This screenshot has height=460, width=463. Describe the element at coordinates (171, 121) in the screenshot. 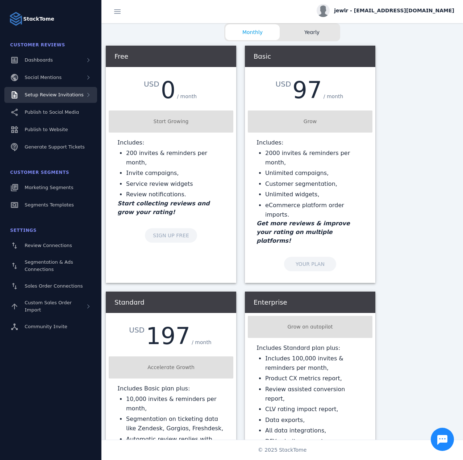

I see `div: Start Growing` at that location.